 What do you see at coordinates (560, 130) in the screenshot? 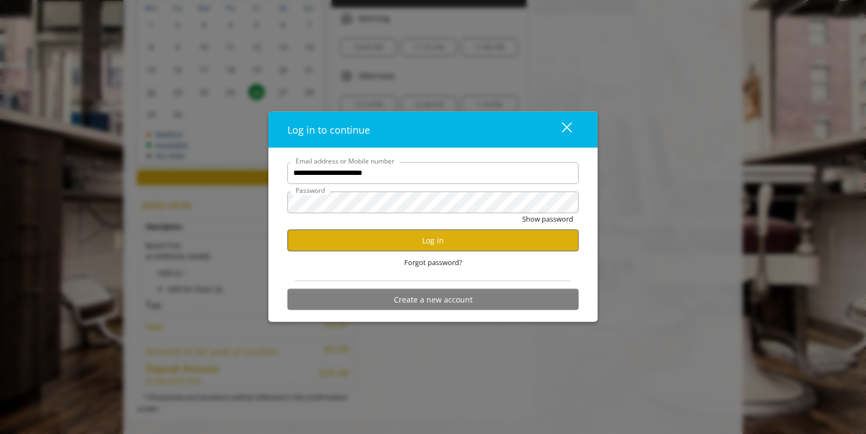
I see `div: close dialog` at bounding box center [560, 130].